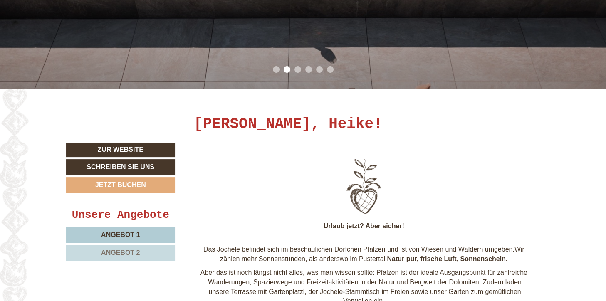 This screenshot has height=301, width=606. I want to click on span: Angebot 1, so click(120, 235).